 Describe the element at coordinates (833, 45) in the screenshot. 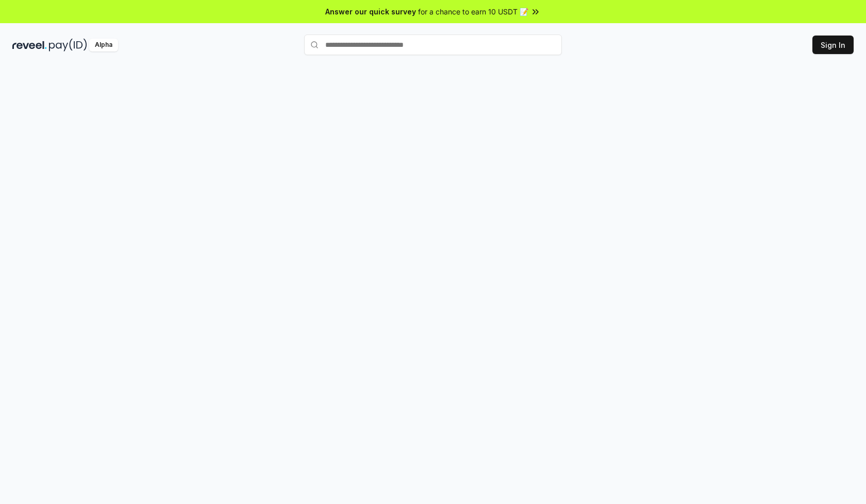

I see `button: Sign In` at that location.